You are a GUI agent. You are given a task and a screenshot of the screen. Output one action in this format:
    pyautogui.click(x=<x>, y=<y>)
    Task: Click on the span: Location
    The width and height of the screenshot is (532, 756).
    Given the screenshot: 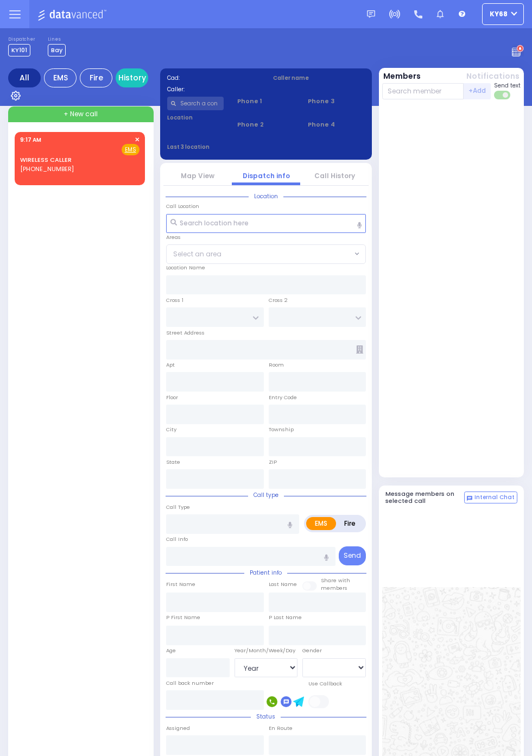 What is the action you would take?
    pyautogui.click(x=266, y=196)
    